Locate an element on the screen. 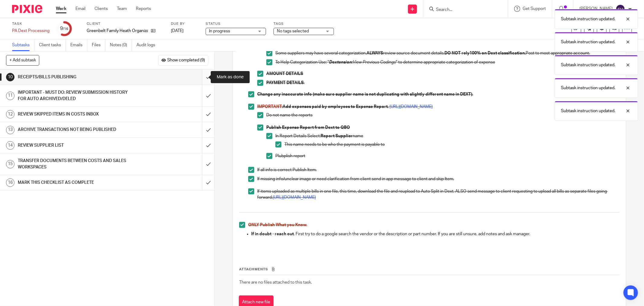 The width and height of the screenshot is (644, 306). a: Client tasks is located at coordinates (52, 45).